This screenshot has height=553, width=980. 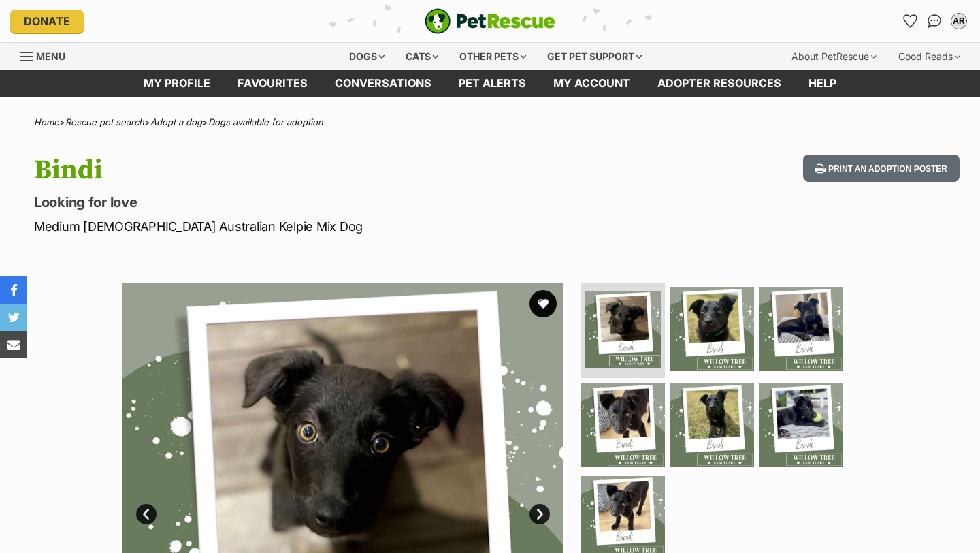 I want to click on div: AR, so click(x=959, y=21).